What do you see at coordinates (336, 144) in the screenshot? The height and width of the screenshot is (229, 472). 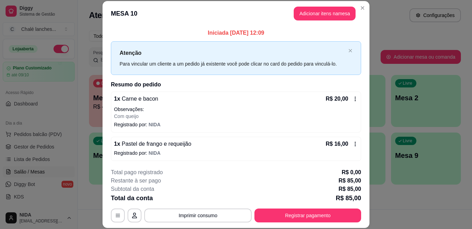 I see `p: R$ 16,00` at bounding box center [336, 144].